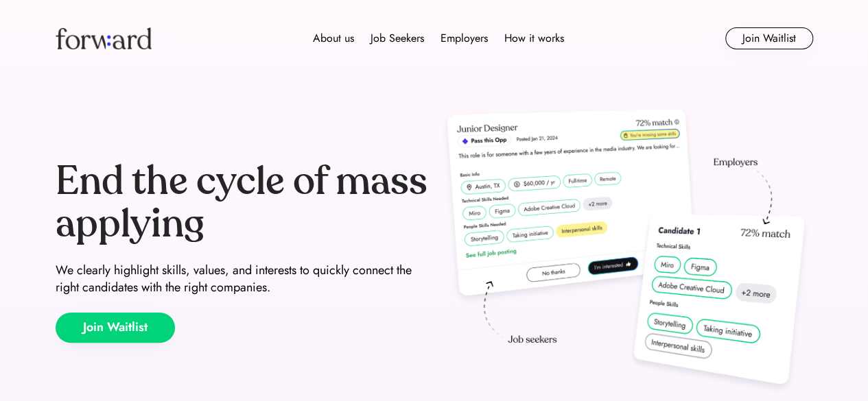  Describe the element at coordinates (397, 39) in the screenshot. I see `div: Job Seekers` at that location.